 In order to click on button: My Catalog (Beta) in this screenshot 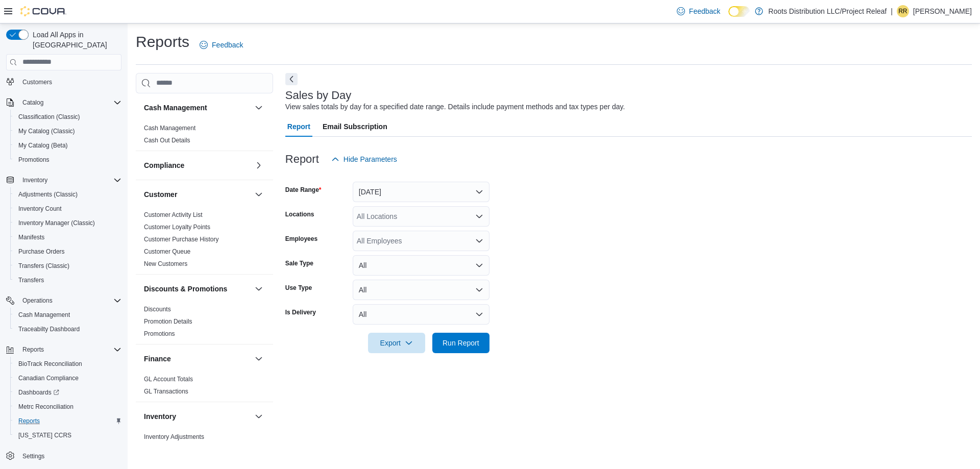, I will do `click(68, 146)`.